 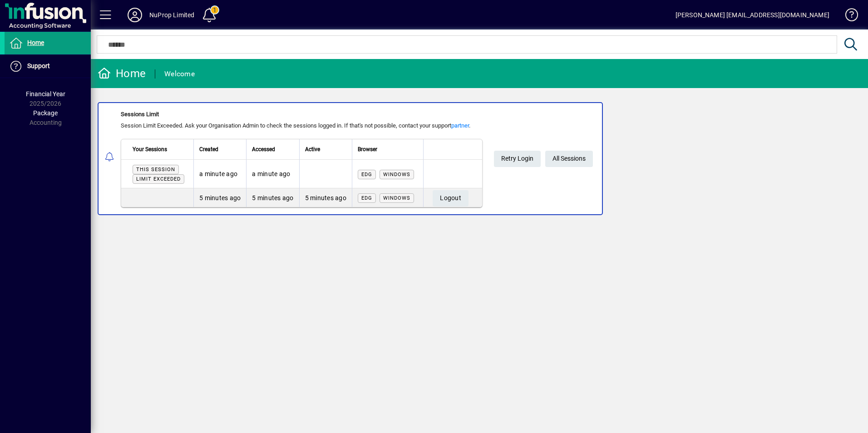 I want to click on span: Active, so click(x=313, y=149).